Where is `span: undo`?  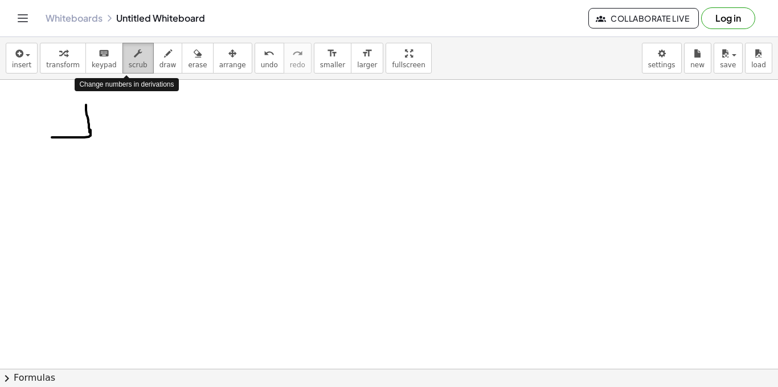 span: undo is located at coordinates (270, 65).